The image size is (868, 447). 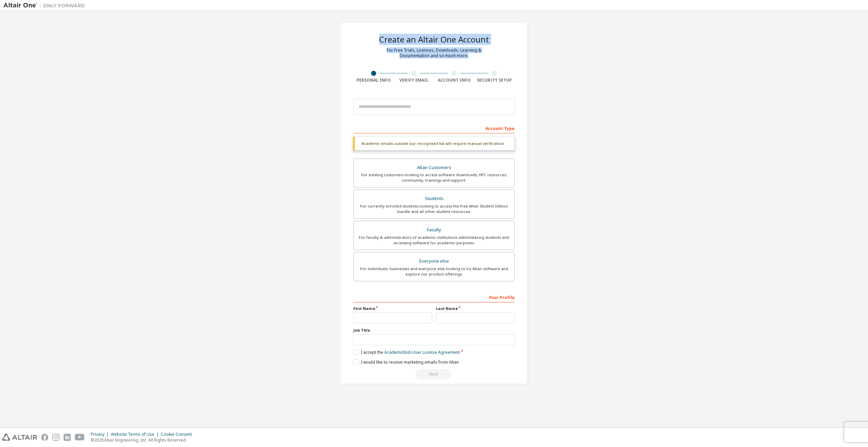 What do you see at coordinates (434, 240) in the screenshot?
I see `div: For faculty & administrators of academic institutions administering students and accessing softwa...` at bounding box center [434, 240].